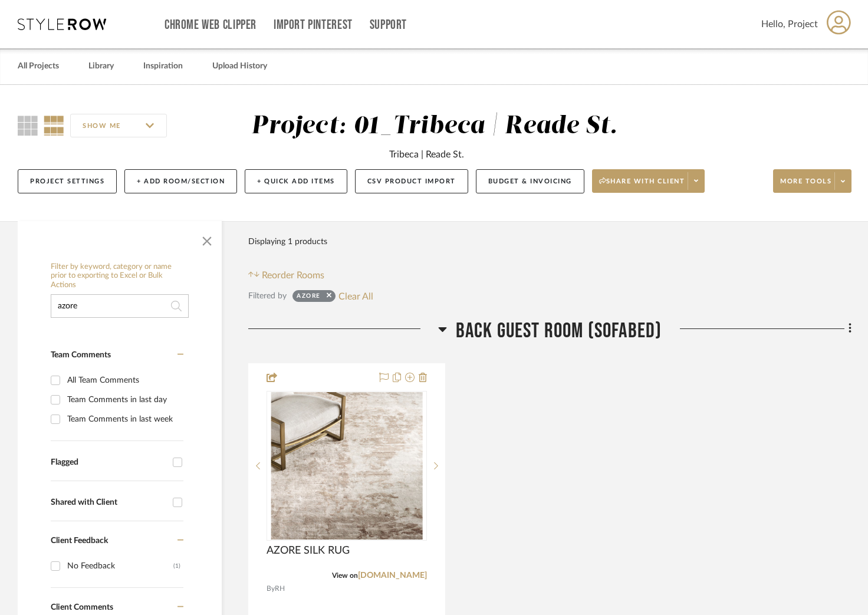 The width and height of the screenshot is (868, 615). What do you see at coordinates (79, 541) in the screenshot?
I see `span: Client Feedback` at bounding box center [79, 541].